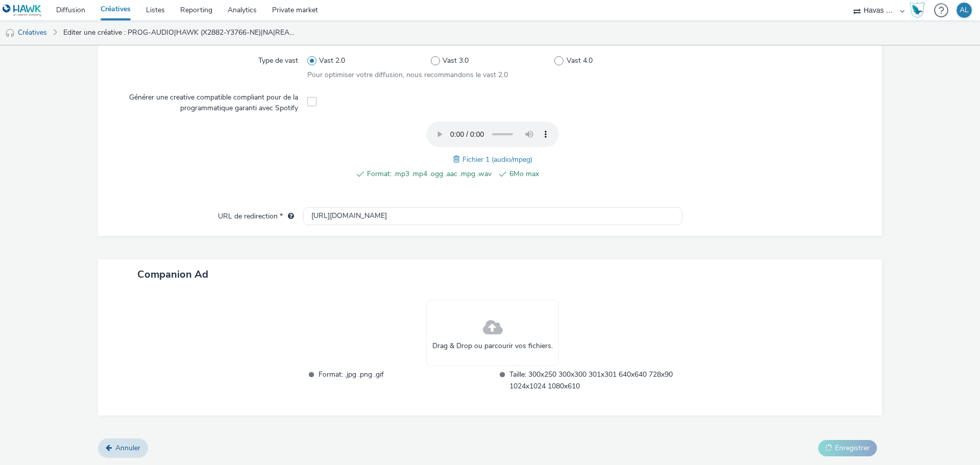  I want to click on span: Enregistrer, so click(853, 448).